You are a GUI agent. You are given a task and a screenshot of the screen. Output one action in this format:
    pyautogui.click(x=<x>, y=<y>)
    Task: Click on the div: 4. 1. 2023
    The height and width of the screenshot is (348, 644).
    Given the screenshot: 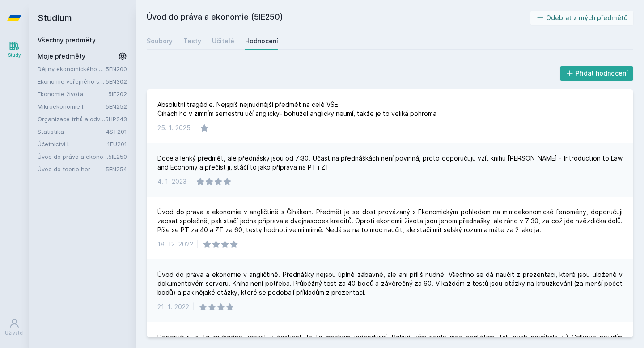 What is the action you would take?
    pyautogui.click(x=172, y=182)
    